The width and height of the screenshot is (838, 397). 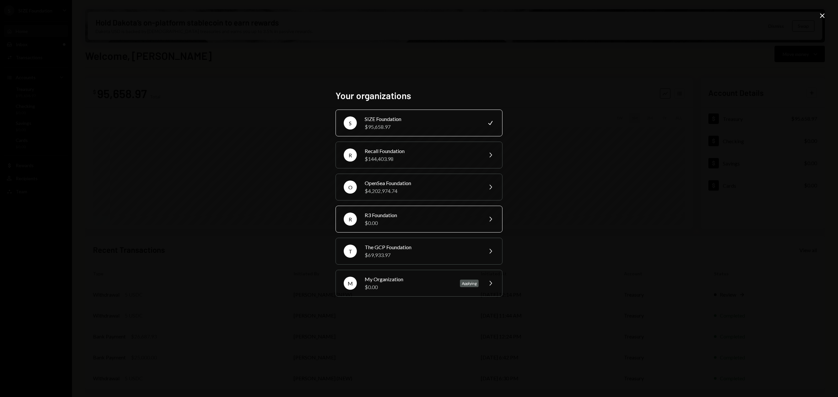 I want to click on div: M, so click(x=350, y=283).